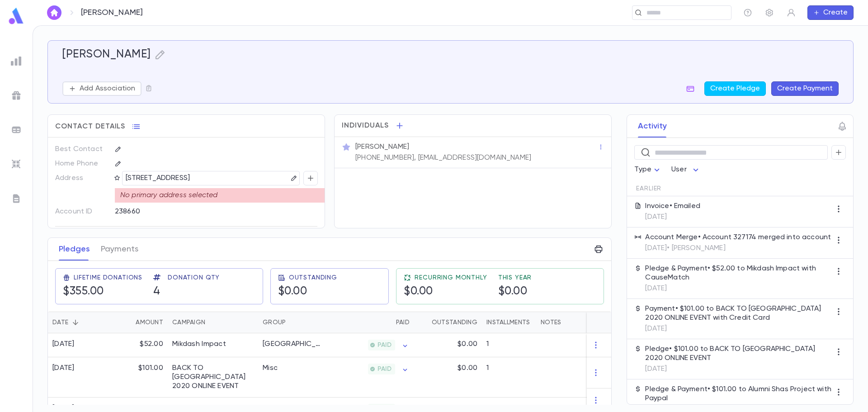 The height and width of the screenshot is (412, 868). What do you see at coordinates (679, 169) in the screenshot?
I see `span: User` at bounding box center [679, 169].